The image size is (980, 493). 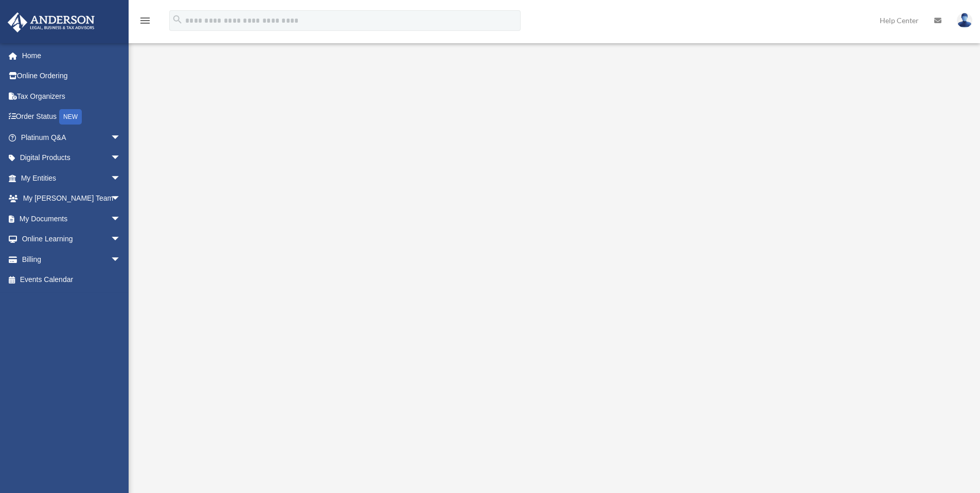 What do you see at coordinates (72, 76) in the screenshot?
I see `a: Online Ordering` at bounding box center [72, 76].